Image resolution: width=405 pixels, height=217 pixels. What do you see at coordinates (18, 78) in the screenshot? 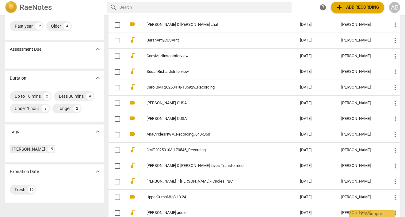
I see `p: Duration` at bounding box center [18, 78].